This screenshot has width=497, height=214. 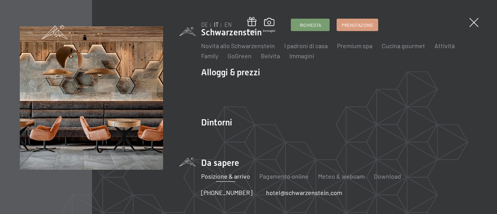 I want to click on a: Meteo & webcam, so click(x=341, y=176).